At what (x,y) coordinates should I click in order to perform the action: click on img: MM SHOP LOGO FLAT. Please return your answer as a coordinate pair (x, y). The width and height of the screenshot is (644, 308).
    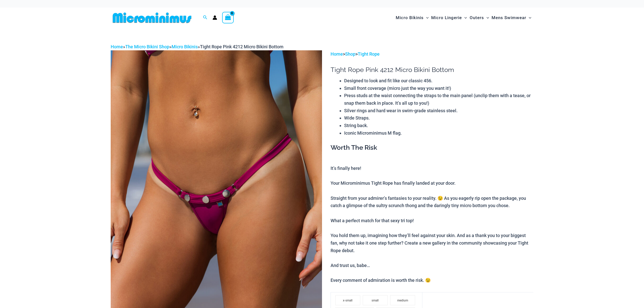
    Looking at the image, I should click on (152, 18).